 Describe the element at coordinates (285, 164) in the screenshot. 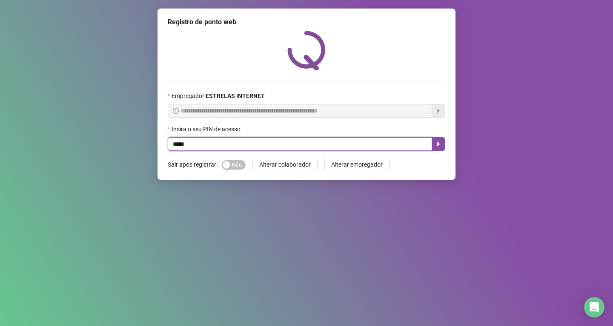

I see `span: Alterar colaborador` at that location.